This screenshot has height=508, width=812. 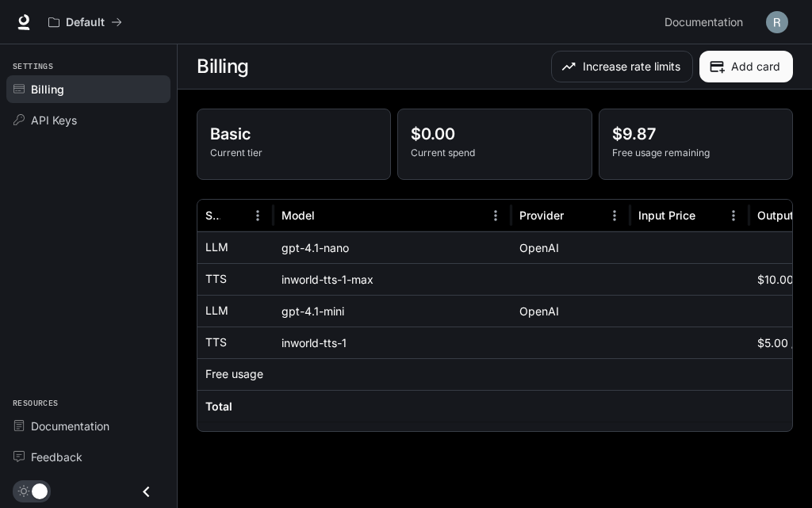 What do you see at coordinates (146, 492) in the screenshot?
I see `button: Close drawer` at bounding box center [146, 492].